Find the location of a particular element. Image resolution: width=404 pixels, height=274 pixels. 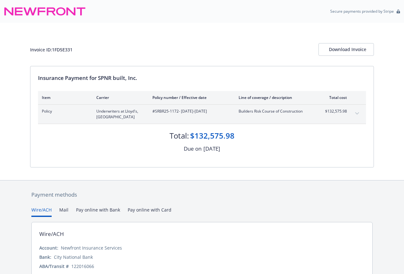

div: Item is located at coordinates (64, 97).